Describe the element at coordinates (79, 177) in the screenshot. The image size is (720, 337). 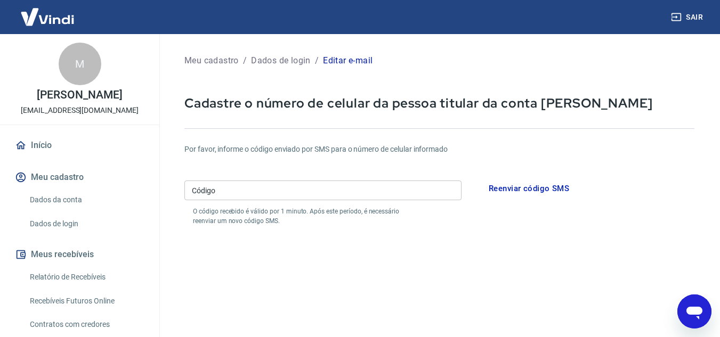
I see `button: Meu cadastro` at that location.